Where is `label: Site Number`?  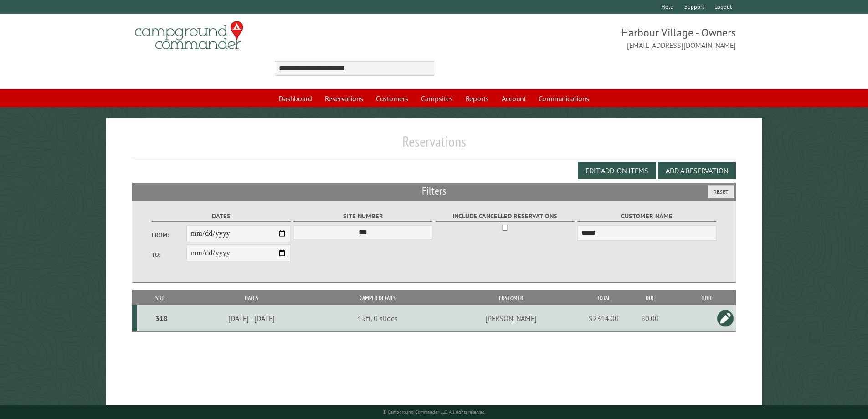
label: Site Number is located at coordinates (363, 216).